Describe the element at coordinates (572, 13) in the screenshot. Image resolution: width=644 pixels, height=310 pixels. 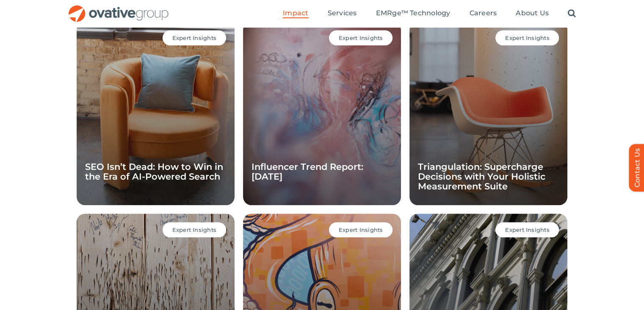
I see `a: Search` at that location.